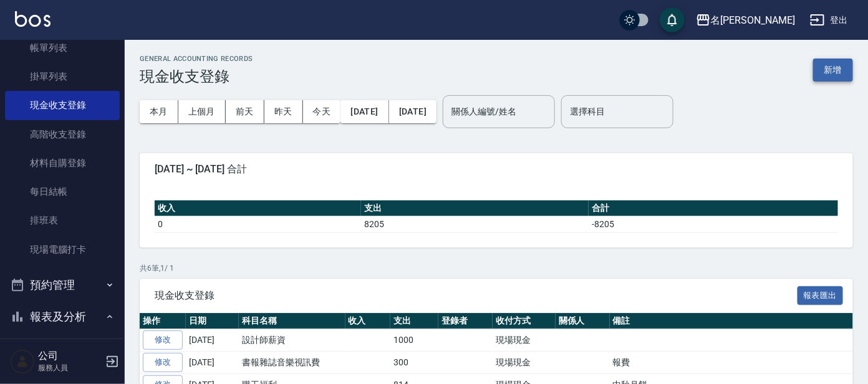  Describe the element at coordinates (159, 112) in the screenshot. I see `button: 本月` at that location.